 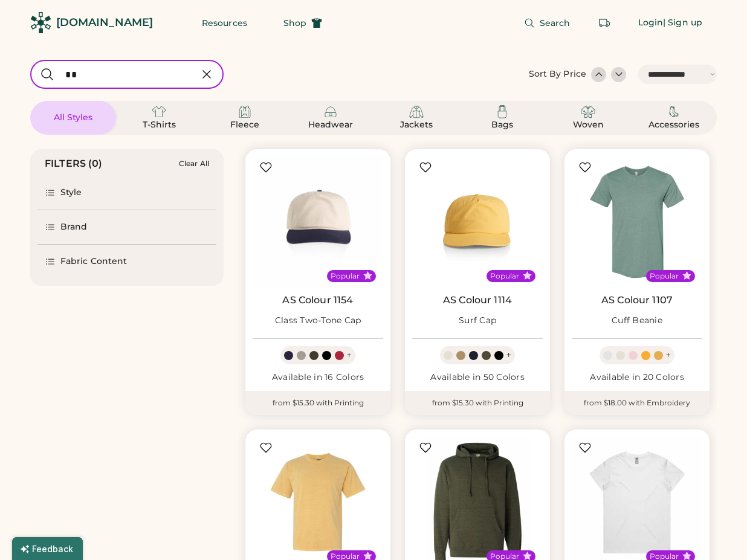 I want to click on span: Shop, so click(x=295, y=23).